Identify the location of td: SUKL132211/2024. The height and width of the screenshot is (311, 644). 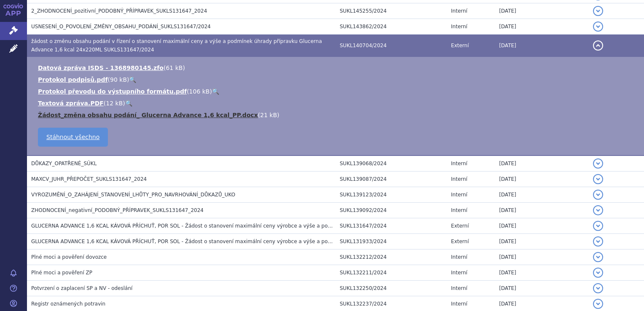
(391, 273).